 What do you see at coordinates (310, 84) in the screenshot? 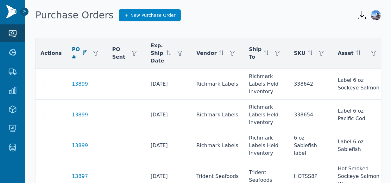
I see `td: 338642` at bounding box center [310, 84].